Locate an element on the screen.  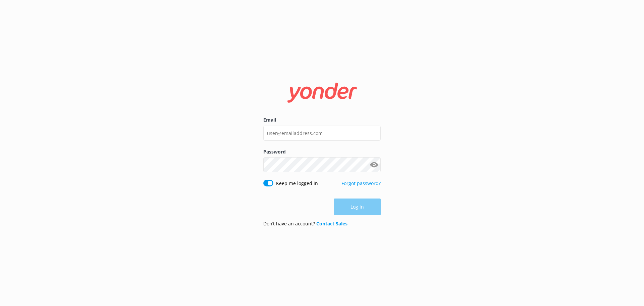
a: Forgot password? is located at coordinates (361, 183).